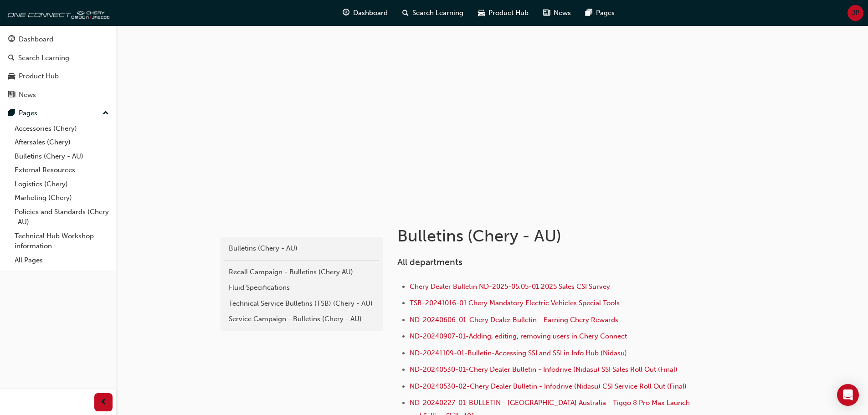  I want to click on span: prev-icon, so click(103, 402).